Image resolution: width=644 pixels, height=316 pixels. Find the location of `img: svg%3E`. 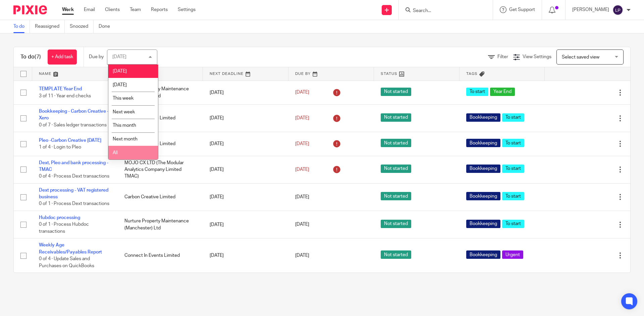

img: svg%3E is located at coordinates (618, 10).